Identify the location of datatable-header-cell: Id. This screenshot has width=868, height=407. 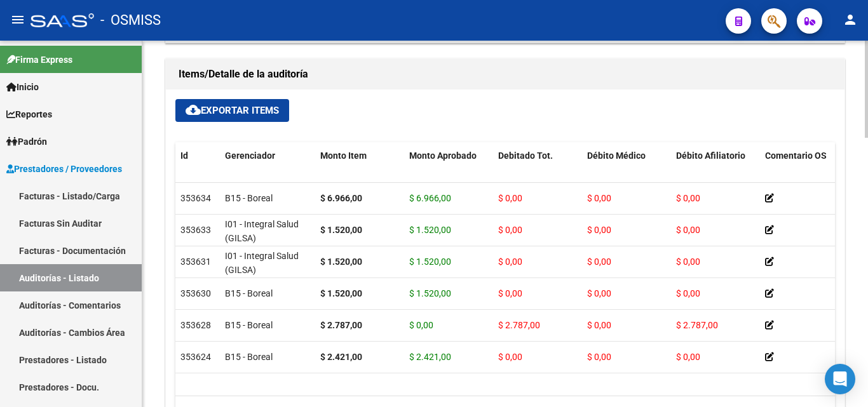
(198, 170).